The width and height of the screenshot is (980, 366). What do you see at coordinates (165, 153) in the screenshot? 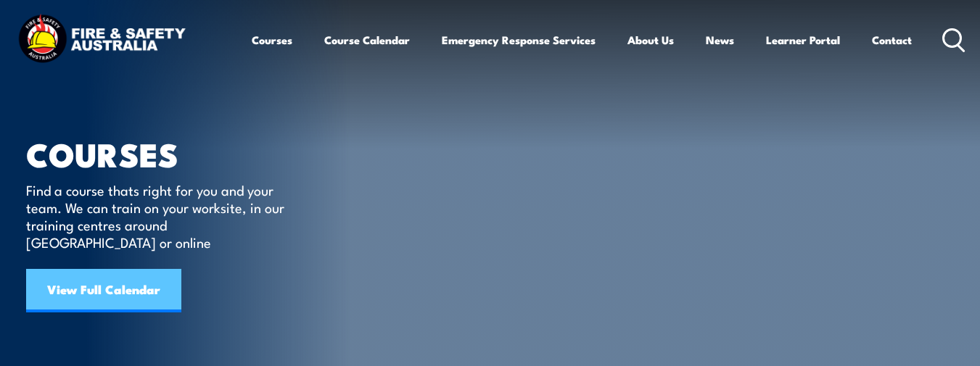
I see `h1: COURSES` at bounding box center [165, 153].